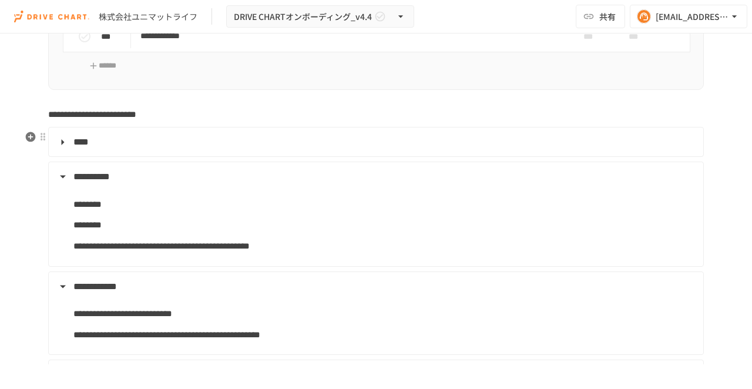  What do you see at coordinates (600, 16) in the screenshot?
I see `button: 共有` at bounding box center [600, 16].